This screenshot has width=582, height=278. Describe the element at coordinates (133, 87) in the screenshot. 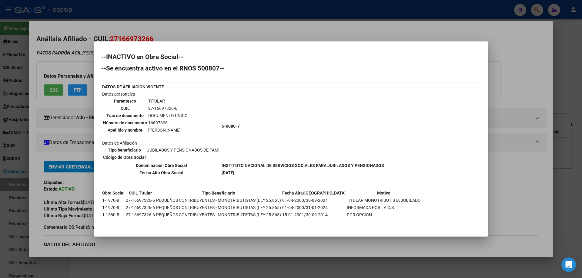

I see `b: DATOS DE AFILIACION VIGENTE` at that location.